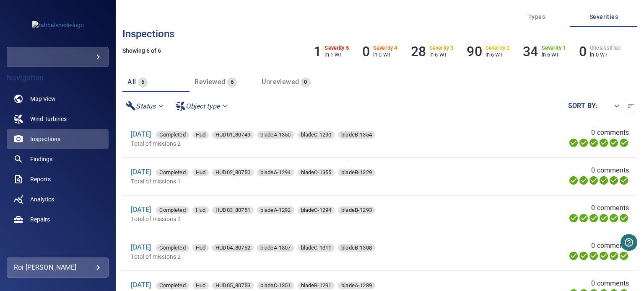  Describe the element at coordinates (233, 285) in the screenshot. I see `div: HUD05_80753` at that location.